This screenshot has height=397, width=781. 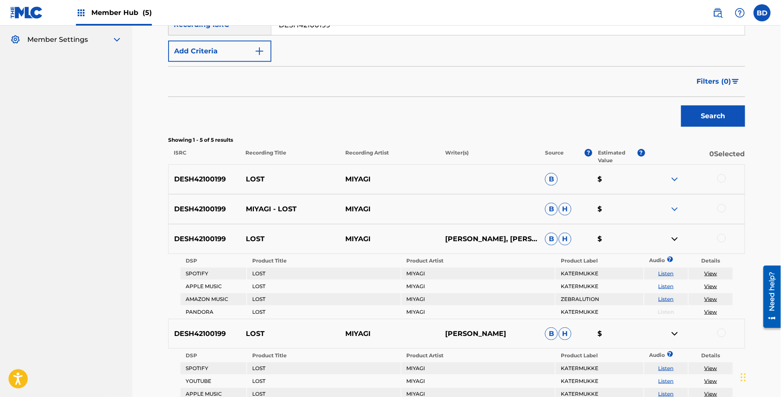 I want to click on th: Product Title, so click(x=323, y=355).